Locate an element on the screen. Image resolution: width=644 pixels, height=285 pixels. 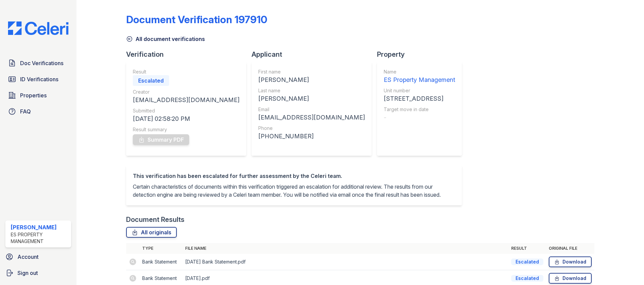
div: Applicant is located at coordinates (314, 54).